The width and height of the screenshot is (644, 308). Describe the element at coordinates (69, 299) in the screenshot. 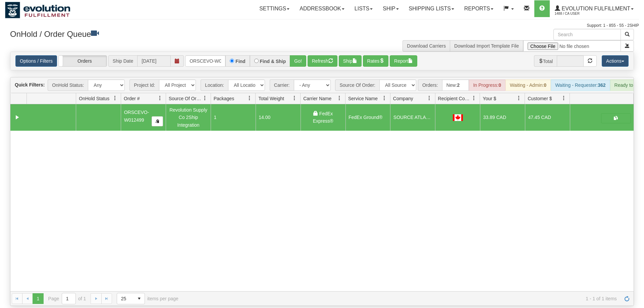

I see `input: Page 1` at that location.